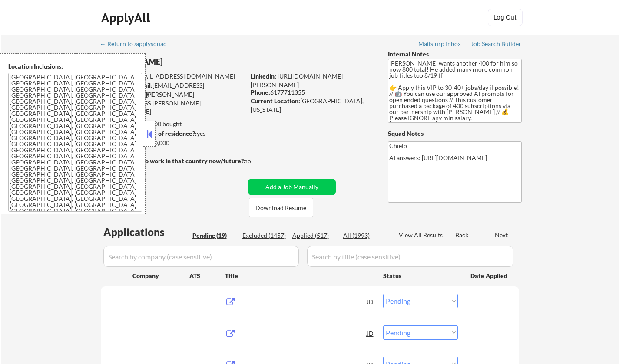 This screenshot has height=364, width=619. What do you see at coordinates (172, 143) in the screenshot?
I see `div: $90,000` at bounding box center [172, 143].